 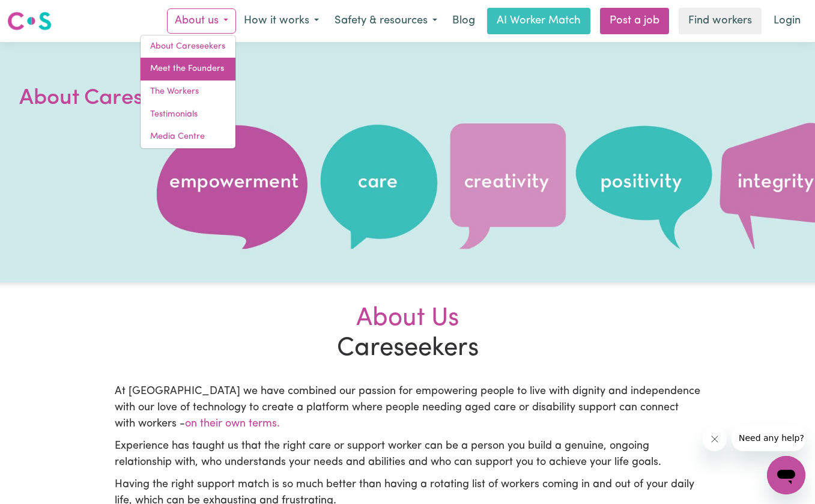 I want to click on a: Careseekers logo, so click(x=30, y=21).